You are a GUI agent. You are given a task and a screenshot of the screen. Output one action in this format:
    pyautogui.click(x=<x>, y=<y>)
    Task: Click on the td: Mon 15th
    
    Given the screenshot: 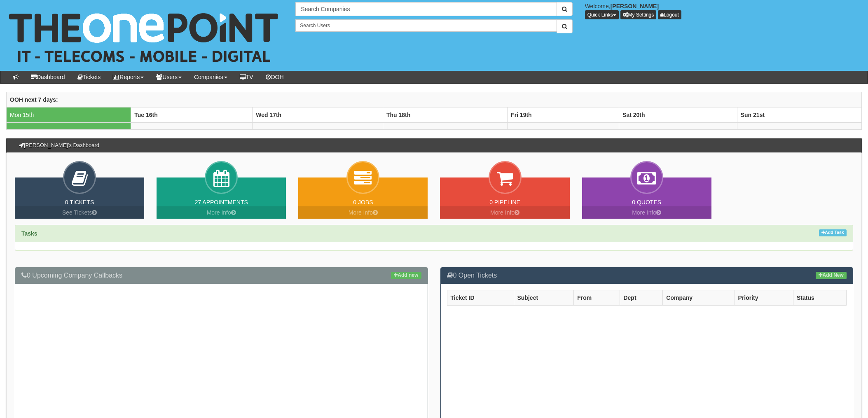 What is the action you would take?
    pyautogui.click(x=69, y=115)
    